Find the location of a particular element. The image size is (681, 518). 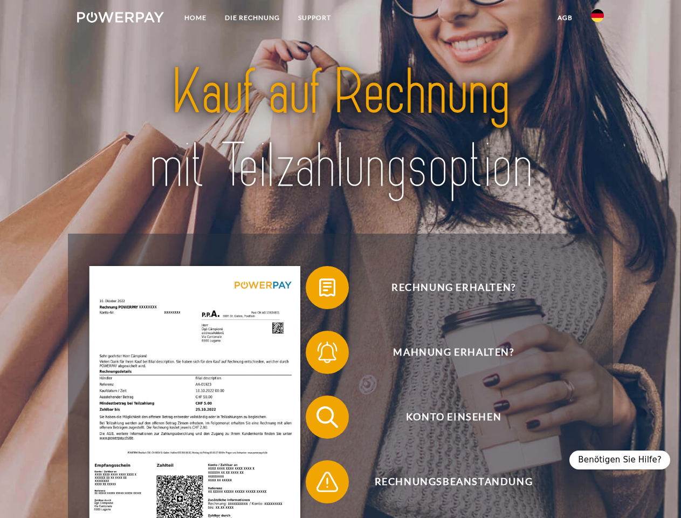

button: Konto einsehen is located at coordinates (446, 417).